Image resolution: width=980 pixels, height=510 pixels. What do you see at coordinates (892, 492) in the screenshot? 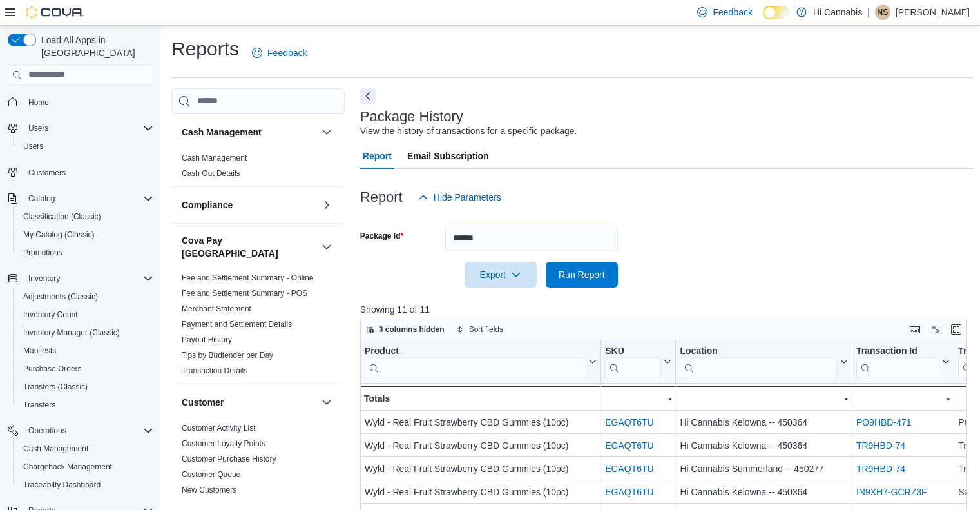
I see `a: IN9XH7-GCRZ3F` at bounding box center [892, 492].